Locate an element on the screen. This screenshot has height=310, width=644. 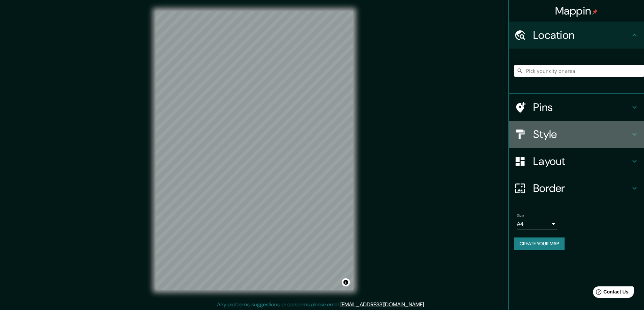
div: Style is located at coordinates (576, 134).